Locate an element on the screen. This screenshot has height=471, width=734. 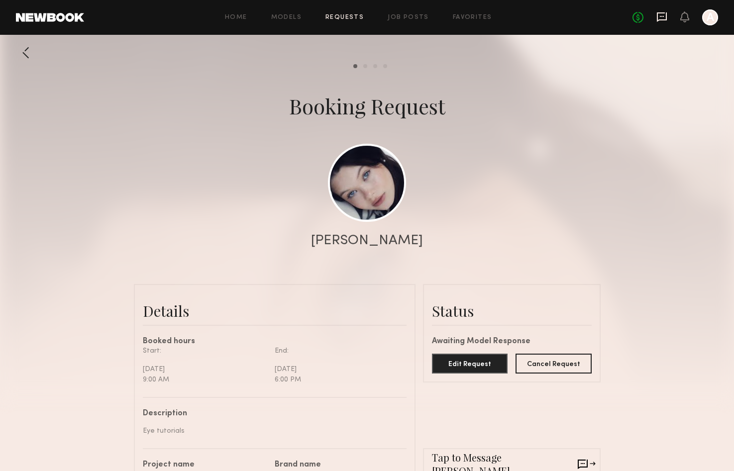
div: Booked hours is located at coordinates (275, 342).